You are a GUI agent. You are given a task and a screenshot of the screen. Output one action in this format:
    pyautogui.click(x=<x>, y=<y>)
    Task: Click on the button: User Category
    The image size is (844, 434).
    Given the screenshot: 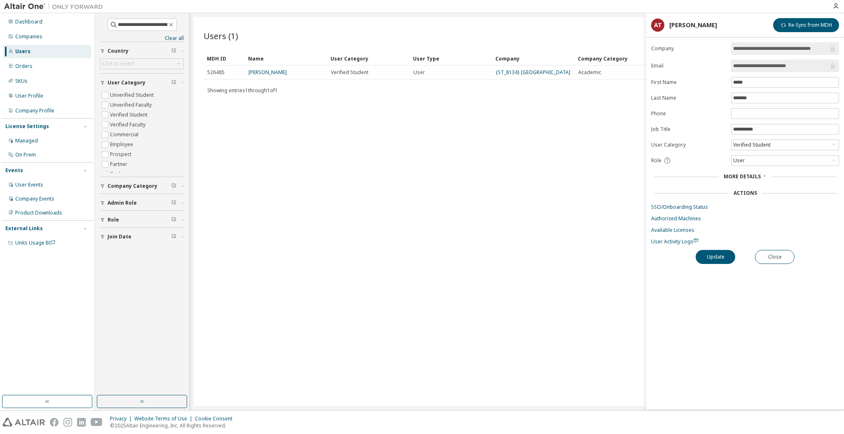 What is the action you would take?
    pyautogui.click(x=142, y=83)
    